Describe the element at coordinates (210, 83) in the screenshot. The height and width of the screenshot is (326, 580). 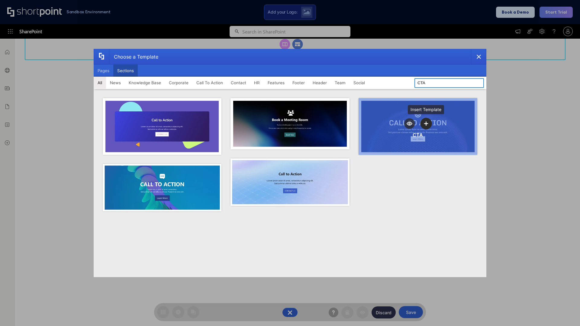
I see `button: Call To Action` at that location.